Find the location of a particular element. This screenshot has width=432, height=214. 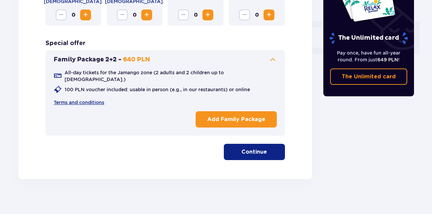

p: Family Package 2+2 - is located at coordinates (88, 60).